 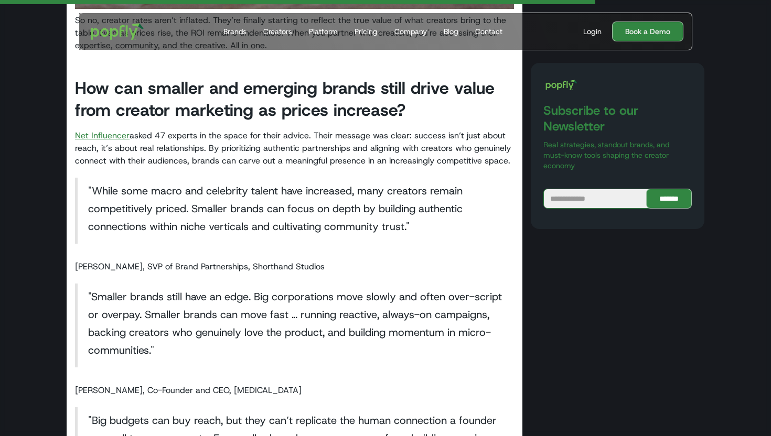 I want to click on a: Blog, so click(x=451, y=31).